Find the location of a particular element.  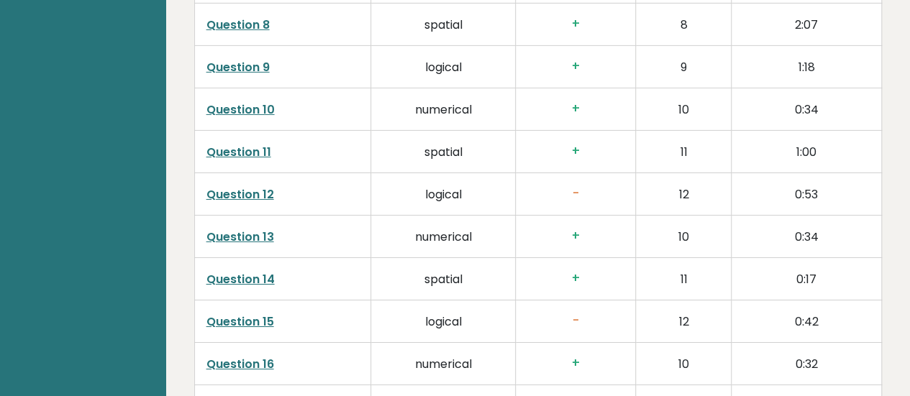

a: Question 11 is located at coordinates (239, 152).